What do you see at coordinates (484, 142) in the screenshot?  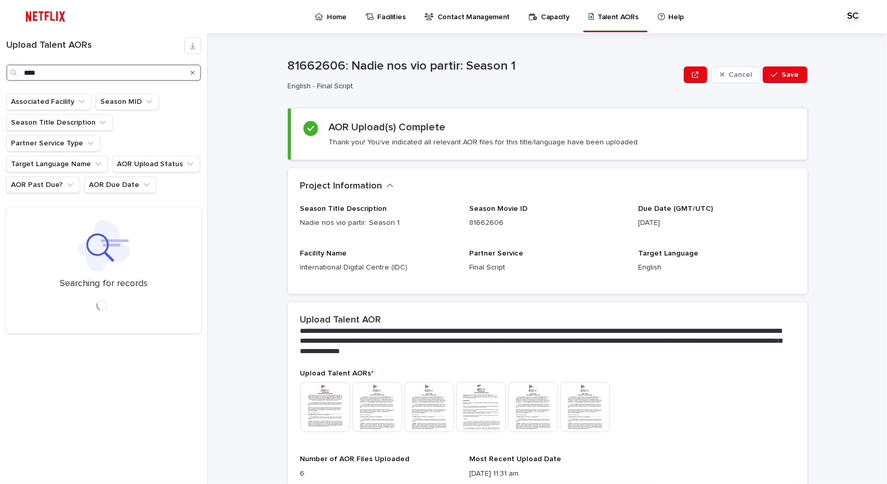 I see `p: Thank you! You've indicated all relevant AOR files for this title/language have been uploaded.` at bounding box center [484, 142].